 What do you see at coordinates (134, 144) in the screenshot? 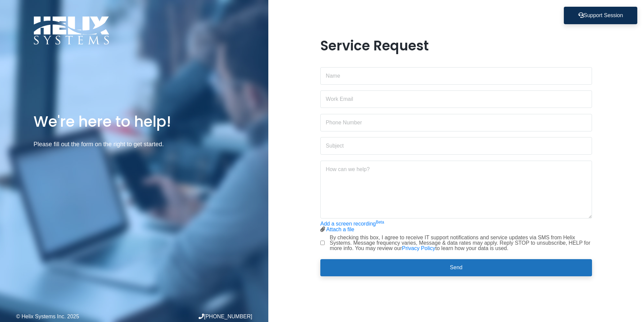
I see `p: Please fill out the form on the right to get started.` at bounding box center [134, 144].